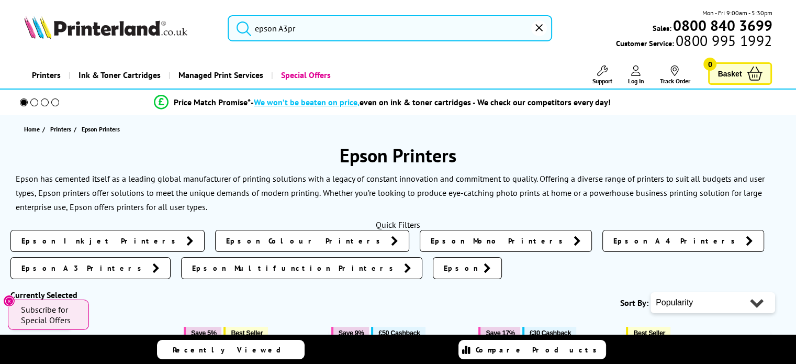 The image size is (796, 364). Describe the element at coordinates (467, 268) in the screenshot. I see `a: Epson` at that location.